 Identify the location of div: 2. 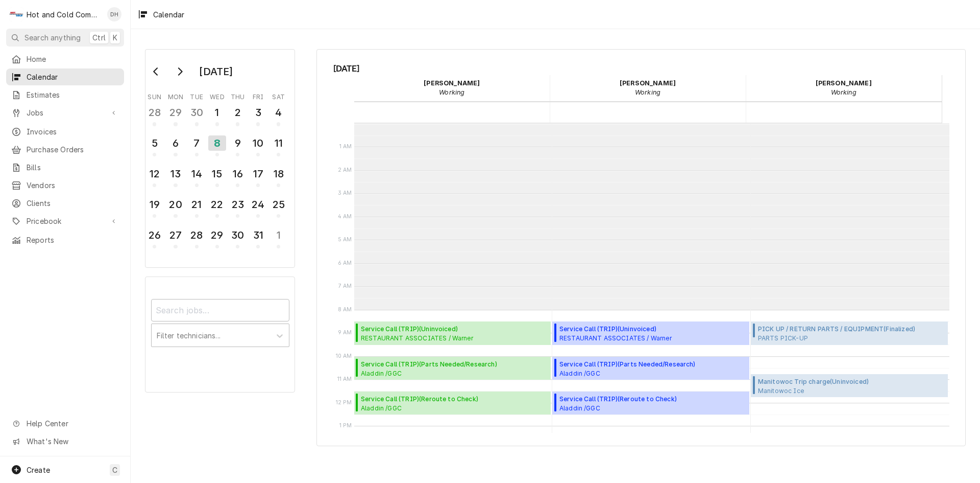
(237, 112).